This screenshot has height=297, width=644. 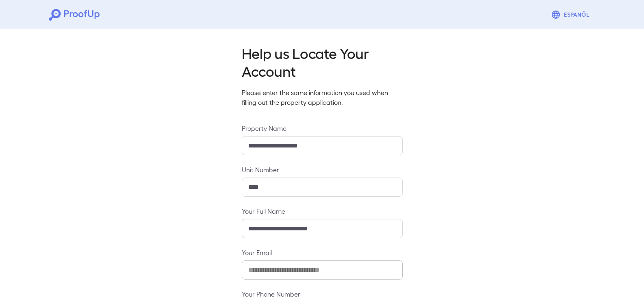 I want to click on label: Your Email, so click(x=322, y=252).